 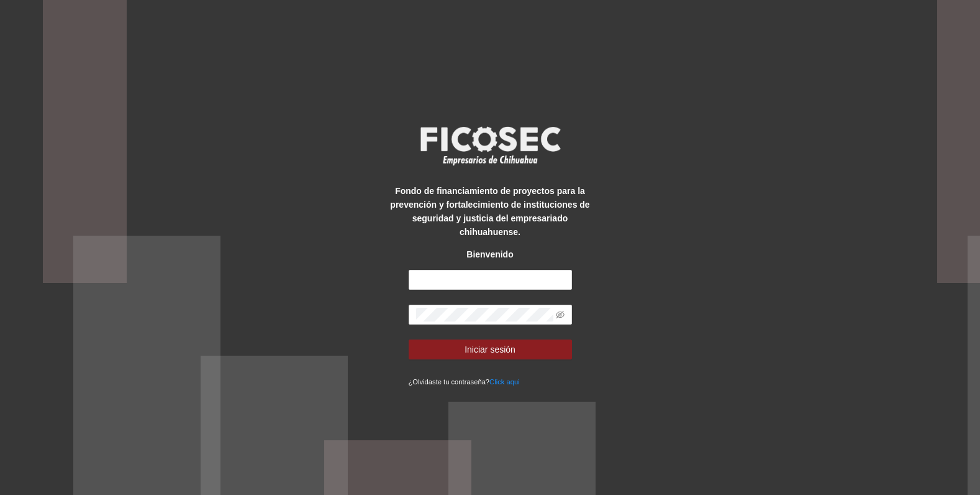 I want to click on img: logo, so click(x=490, y=146).